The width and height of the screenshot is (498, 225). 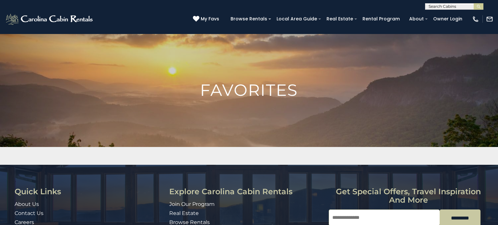 I want to click on a: Contact Us, so click(x=29, y=213).